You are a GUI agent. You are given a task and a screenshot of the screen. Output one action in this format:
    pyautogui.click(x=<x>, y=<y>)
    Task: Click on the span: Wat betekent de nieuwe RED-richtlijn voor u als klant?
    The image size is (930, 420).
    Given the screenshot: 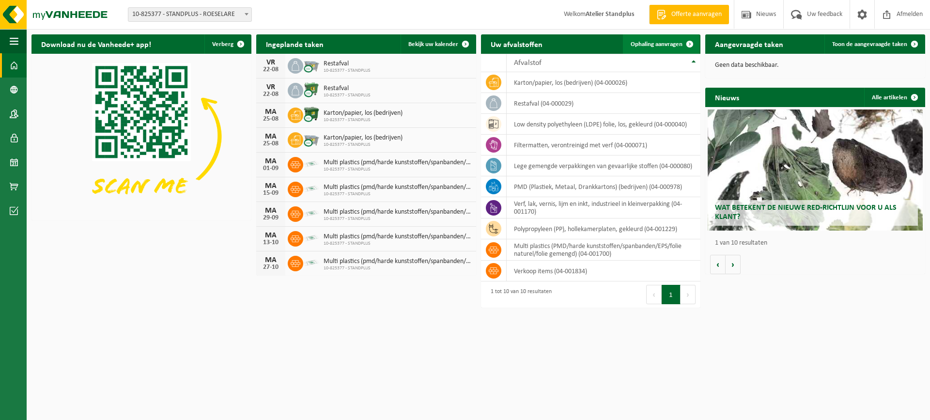 What is the action you would take?
    pyautogui.click(x=805, y=212)
    